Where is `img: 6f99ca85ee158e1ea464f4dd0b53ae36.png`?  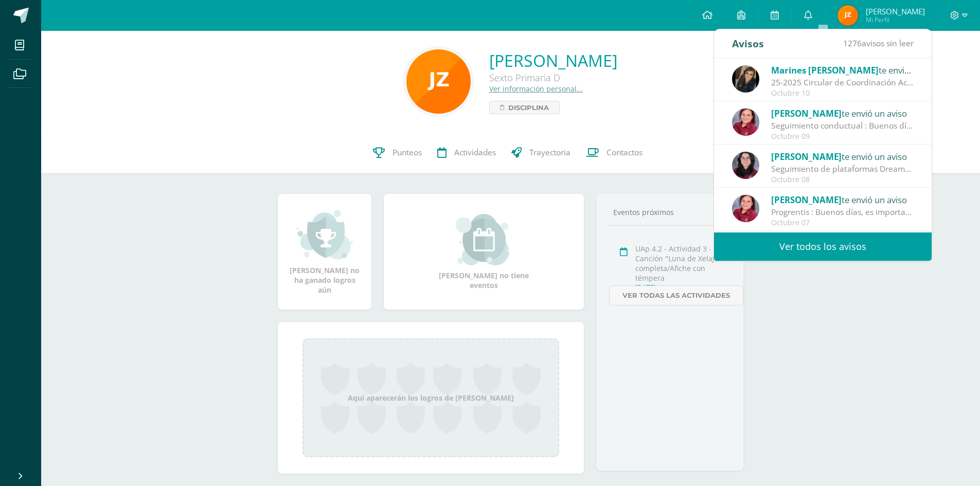
img: 6f99ca85ee158e1ea464f4dd0b53ae36.png is located at coordinates (745, 79).